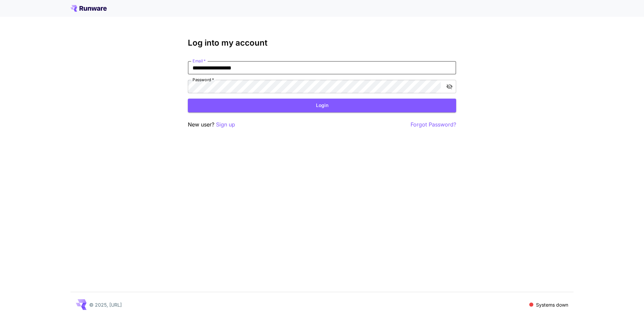  What do you see at coordinates (199, 61) in the screenshot?
I see `label: Email` at bounding box center [199, 61].